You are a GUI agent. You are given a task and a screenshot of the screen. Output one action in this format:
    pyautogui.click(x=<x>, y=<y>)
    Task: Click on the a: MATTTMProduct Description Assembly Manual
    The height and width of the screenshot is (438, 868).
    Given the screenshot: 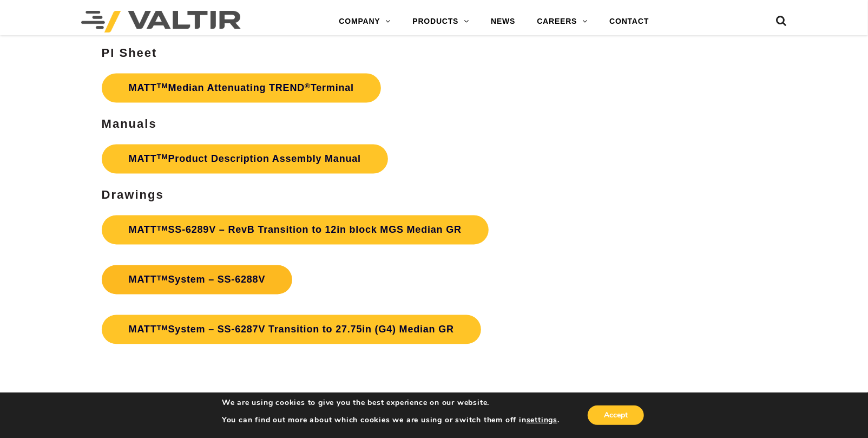 What is the action you would take?
    pyautogui.click(x=244, y=159)
    